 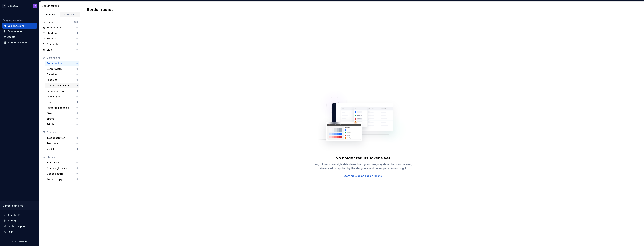 I want to click on div: Visibility, so click(x=62, y=149).